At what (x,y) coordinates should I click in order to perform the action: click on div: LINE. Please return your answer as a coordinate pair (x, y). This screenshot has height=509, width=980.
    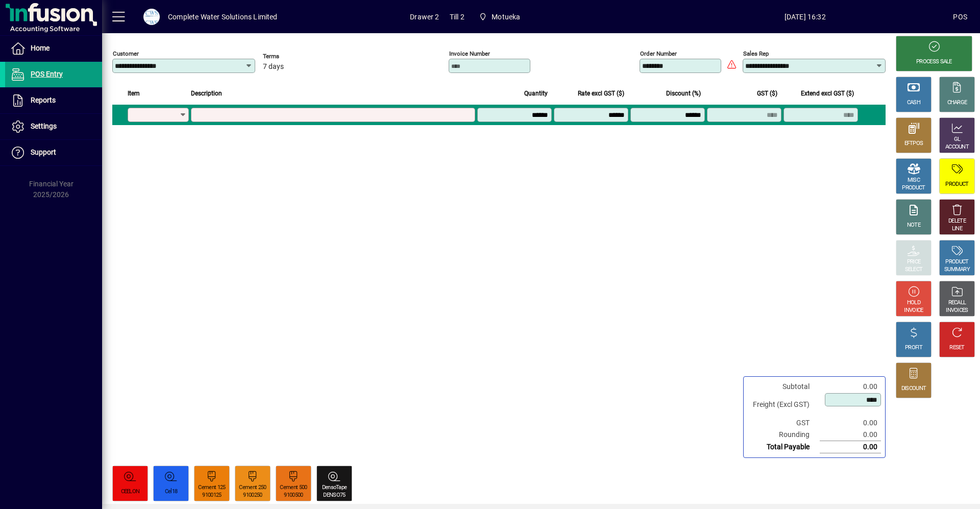
    Looking at the image, I should click on (957, 229).